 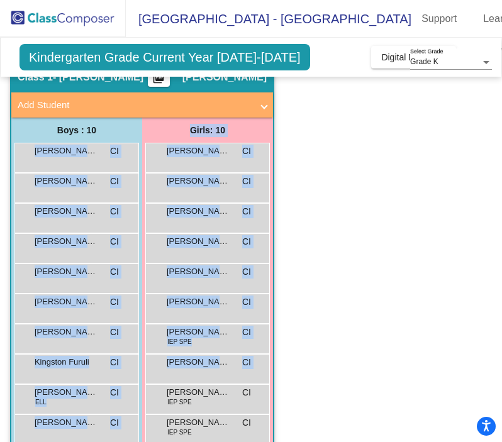 What do you see at coordinates (424, 62) in the screenshot?
I see `span: Grade K` at bounding box center [424, 62].